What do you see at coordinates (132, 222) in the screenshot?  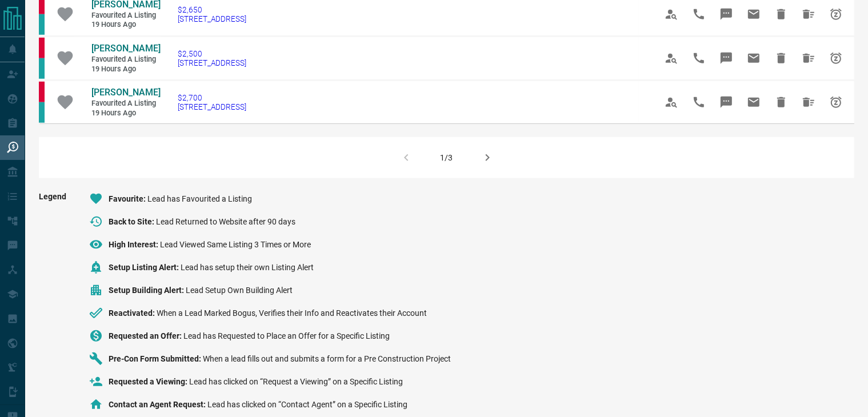 I see `span: Back to Site` at bounding box center [132, 222].